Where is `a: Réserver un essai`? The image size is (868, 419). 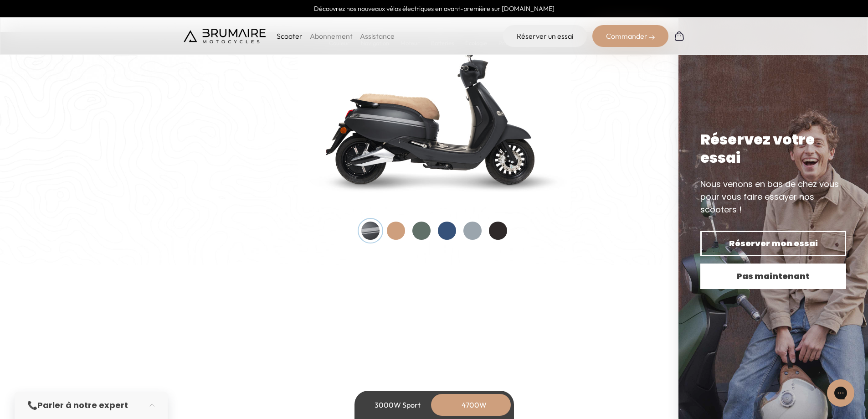 a: Réserver un essai is located at coordinates (544, 36).